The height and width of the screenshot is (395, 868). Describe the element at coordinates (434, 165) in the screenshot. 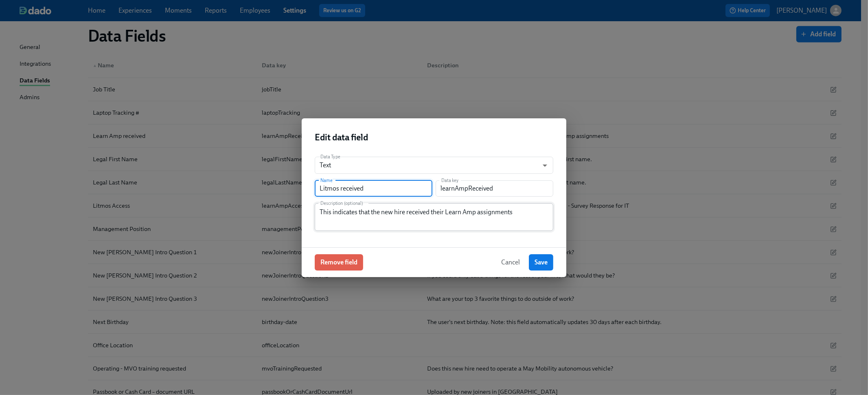

I see `div: Text` at that location.